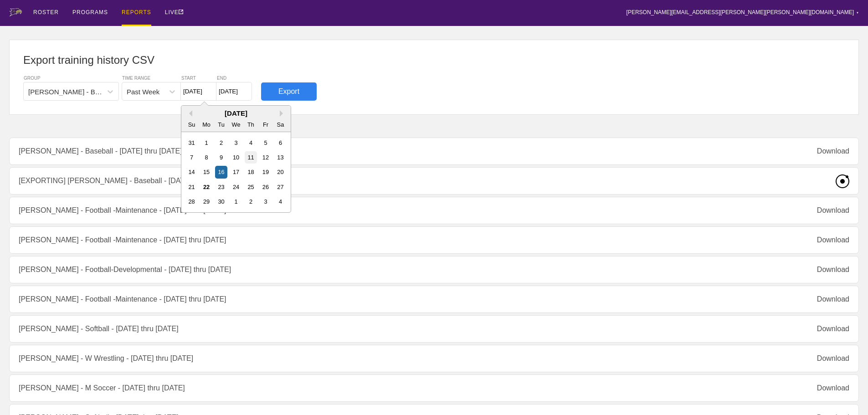 The width and height of the screenshot is (868, 415). What do you see at coordinates (206, 124) in the screenshot?
I see `div: Mo` at bounding box center [206, 124].